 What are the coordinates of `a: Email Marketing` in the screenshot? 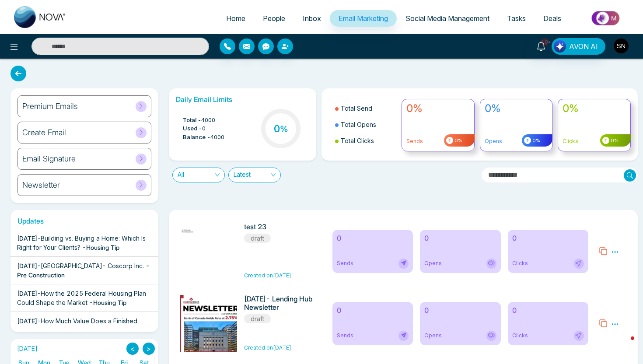 It's located at (363, 18).